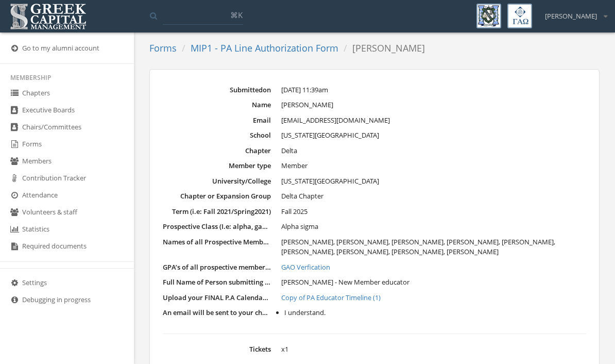  I want to click on span: Delta Chapter, so click(302, 196).